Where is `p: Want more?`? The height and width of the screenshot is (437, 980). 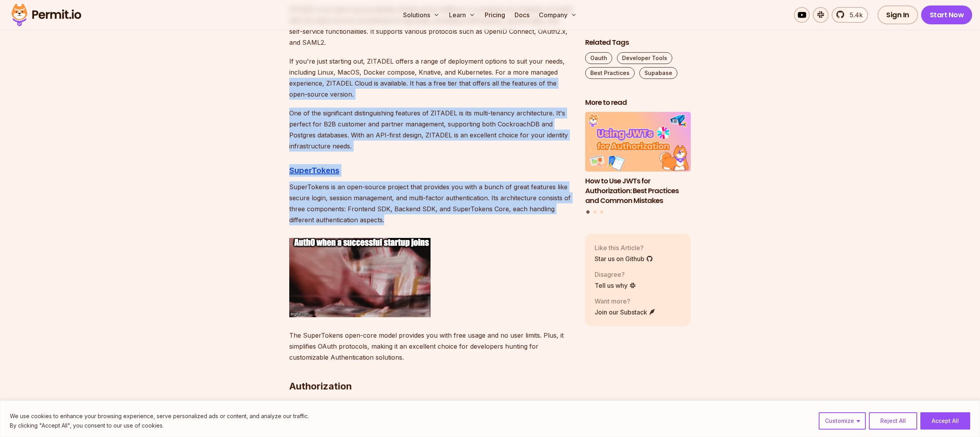
p: Want more? is located at coordinates (626, 301).